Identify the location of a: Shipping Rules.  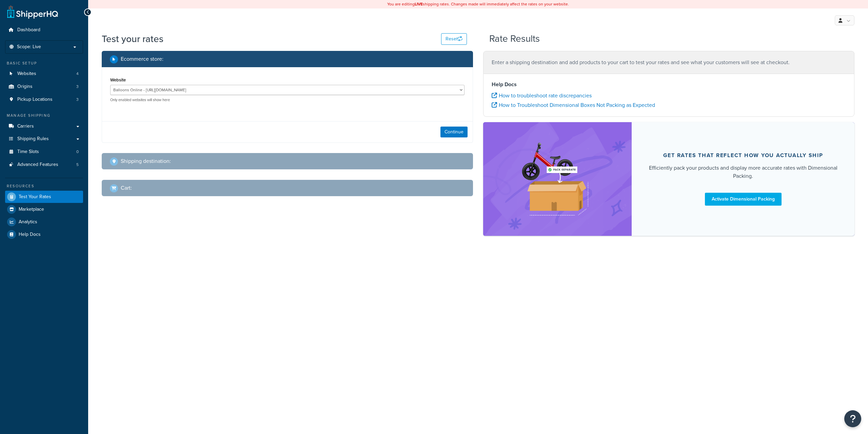
(44, 139).